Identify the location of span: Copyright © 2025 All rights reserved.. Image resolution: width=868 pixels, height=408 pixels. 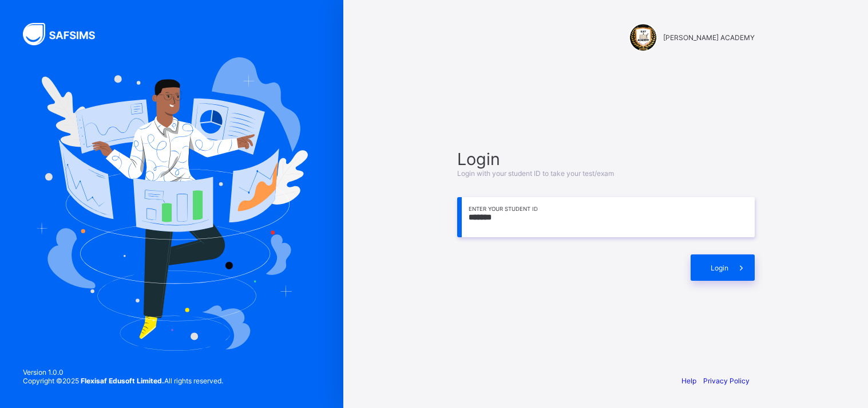
(123, 380).